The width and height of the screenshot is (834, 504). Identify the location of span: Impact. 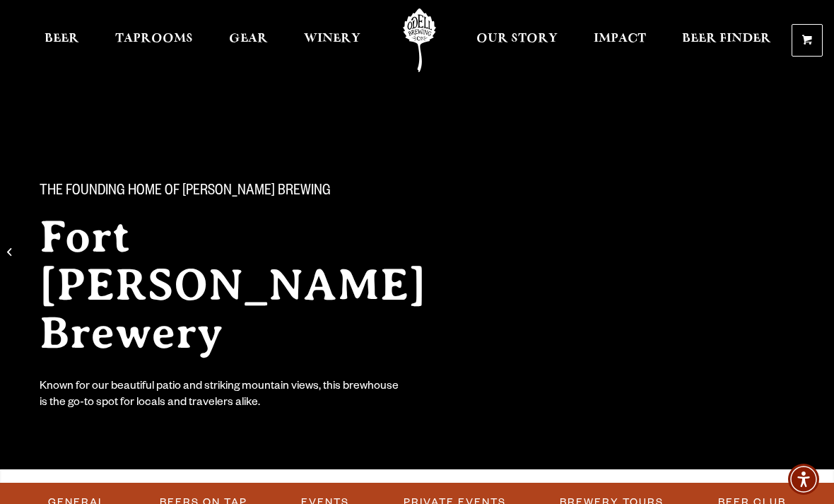
(620, 39).